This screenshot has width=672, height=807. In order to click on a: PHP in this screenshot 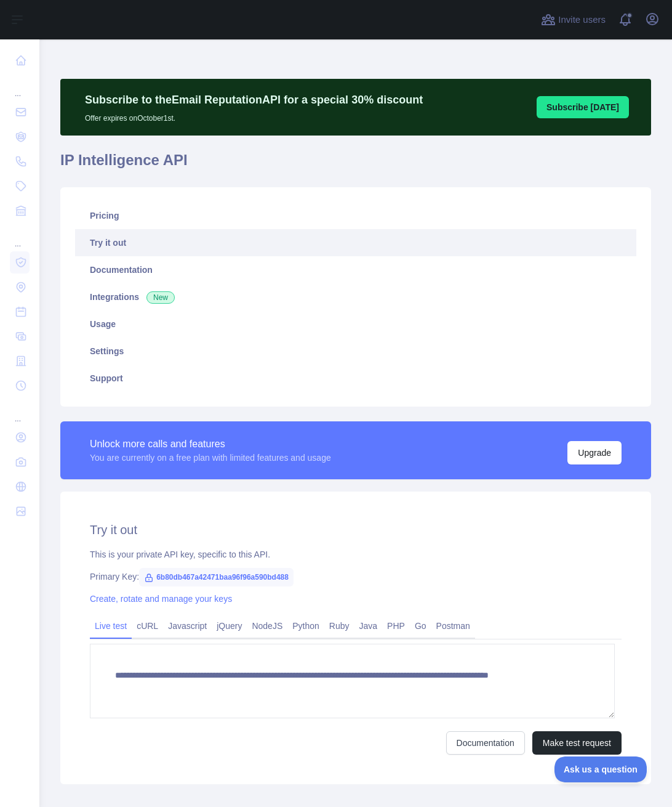, I will do `click(396, 626)`.